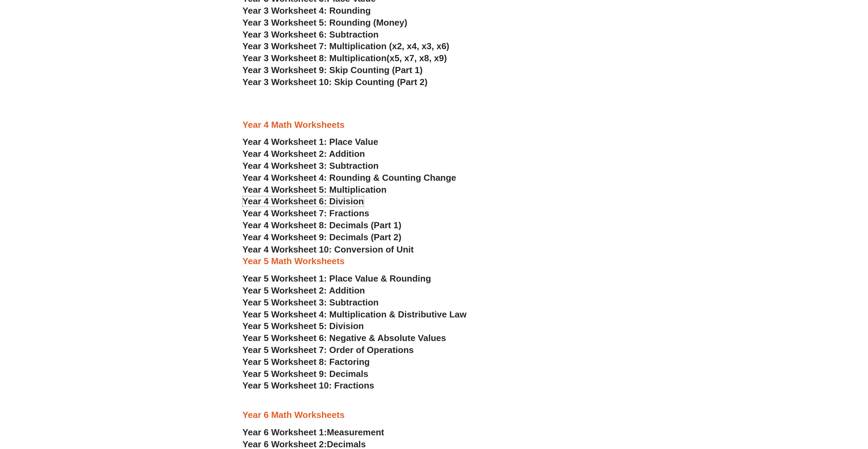  I want to click on a: Year 4 Worksheet 6: Division, so click(304, 201).